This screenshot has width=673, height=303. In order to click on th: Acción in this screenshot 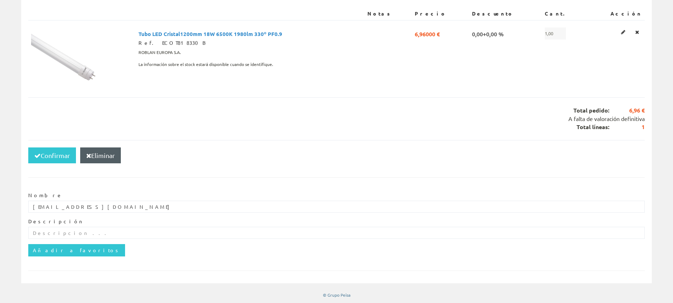, I will do `click(616, 14)`.